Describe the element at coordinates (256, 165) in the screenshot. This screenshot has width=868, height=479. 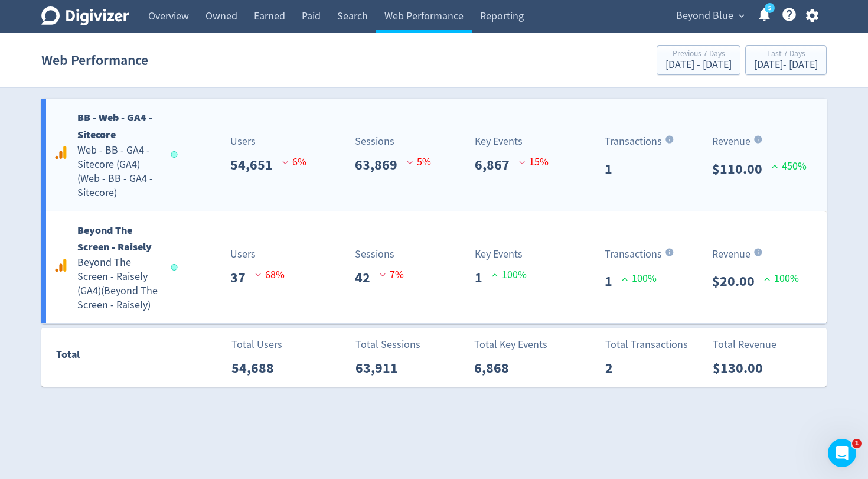
I see `p: 54,651` at that location.